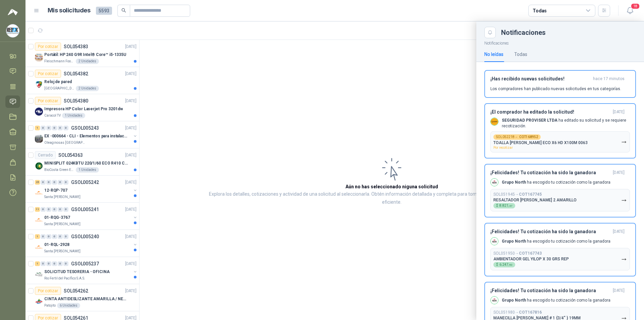 The image size is (644, 320). Describe the element at coordinates (69, 11) in the screenshot. I see `h1: Mis solicitudes` at that location.